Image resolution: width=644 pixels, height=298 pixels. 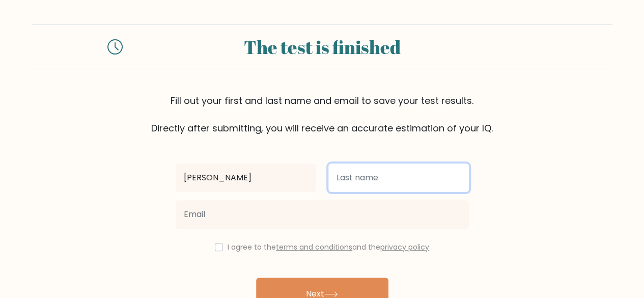 What do you see at coordinates (246, 177) in the screenshot?
I see `input: First name` at bounding box center [246, 177].